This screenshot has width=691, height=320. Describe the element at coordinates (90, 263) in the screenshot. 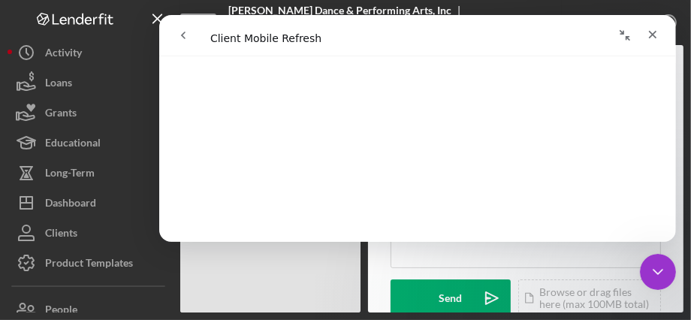

I see `a: Product Templates` at that location.